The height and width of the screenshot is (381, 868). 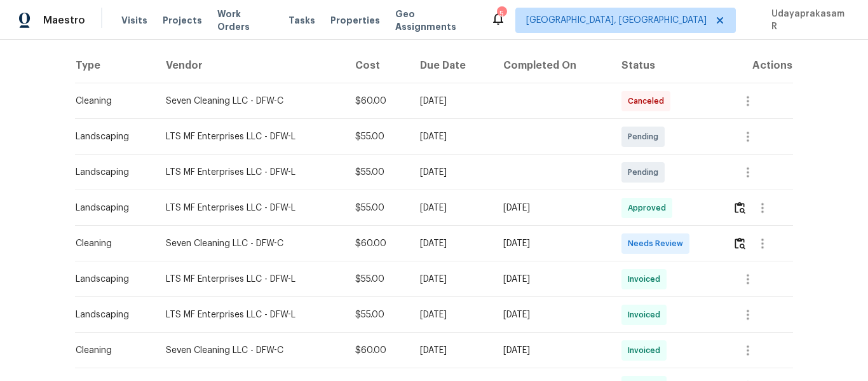 What do you see at coordinates (658, 244) in the screenshot?
I see `span: Needs Review` at bounding box center [658, 244].